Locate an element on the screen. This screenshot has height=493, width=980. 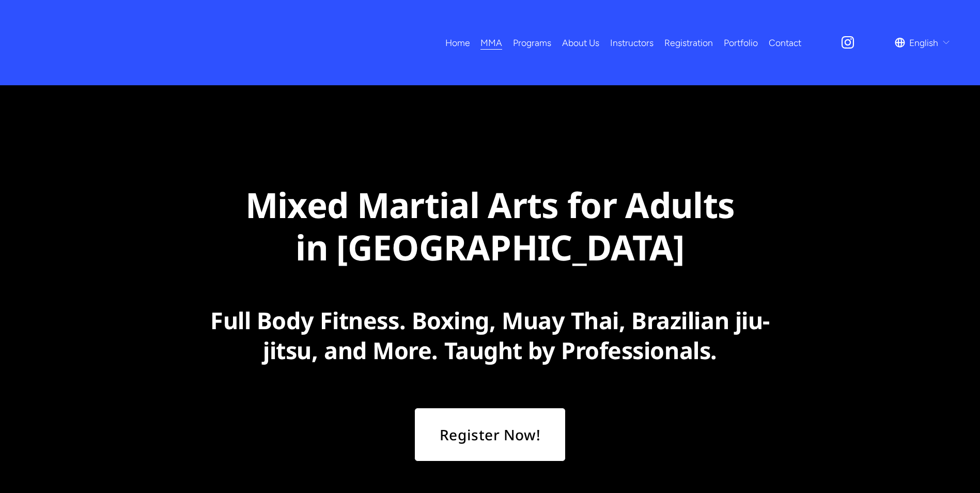
a: Registration is located at coordinates (689, 42).